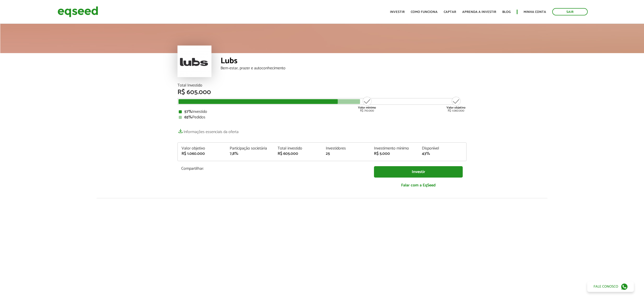 This screenshot has width=644, height=302. Describe the element at coordinates (346, 149) in the screenshot. I see `div: Investidores` at that location.